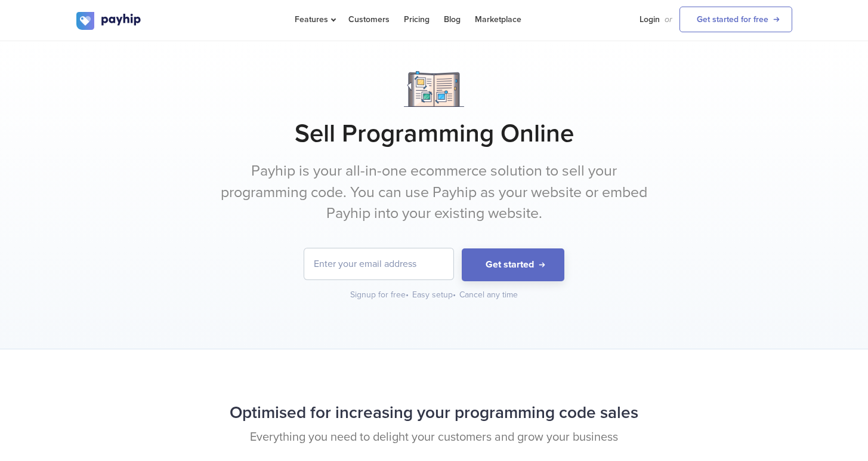  What do you see at coordinates (434, 134) in the screenshot?
I see `h1: Sell Programming Online` at bounding box center [434, 134].